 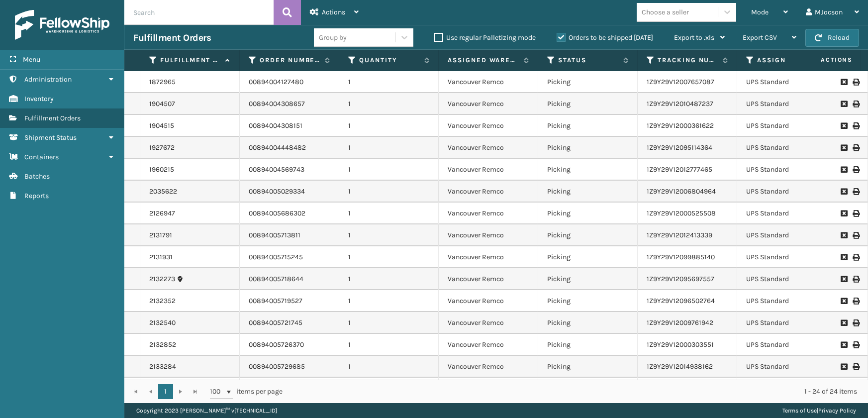 I want to click on td: 00894005713811, so click(x=290, y=236).